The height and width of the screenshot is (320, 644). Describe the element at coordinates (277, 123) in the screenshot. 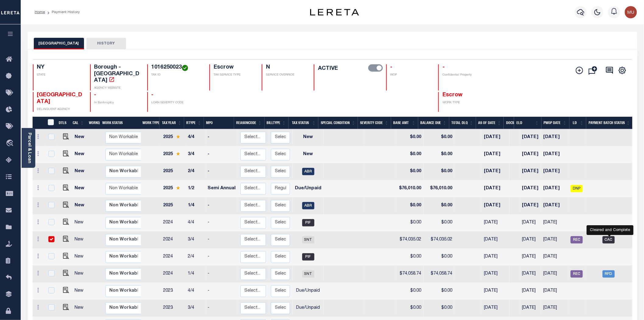

I see `th: BillType: activate to sort column ascending` at that location.